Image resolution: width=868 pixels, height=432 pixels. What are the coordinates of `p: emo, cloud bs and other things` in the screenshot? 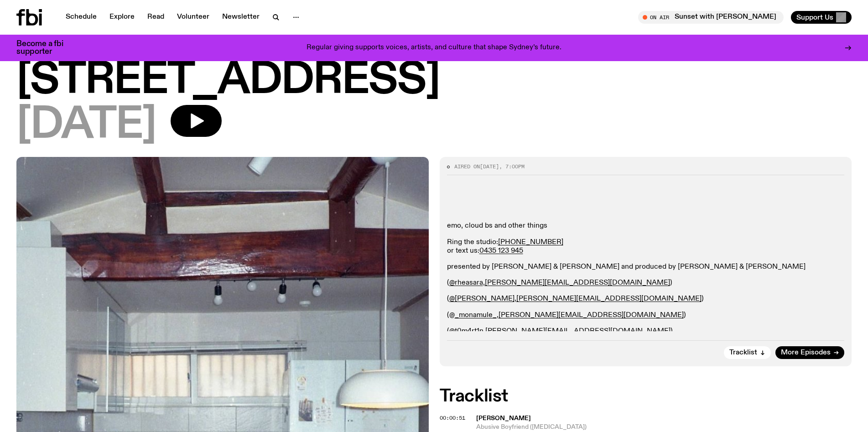 It's located at (645, 226).